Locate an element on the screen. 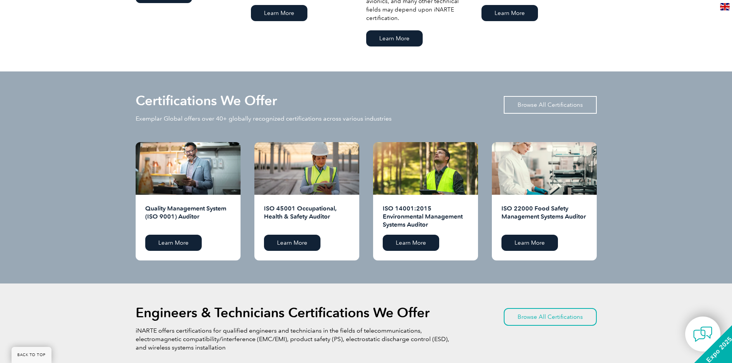 The height and width of the screenshot is (363, 732). h2: ISO 45001 Occupational, Health & Safety Auditor is located at coordinates (307, 217).